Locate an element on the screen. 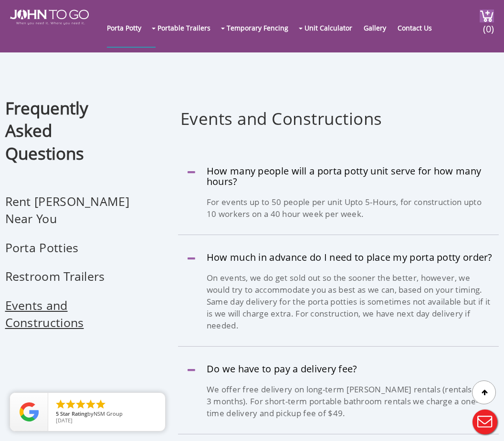 The width and height of the screenshot is (504, 441). img: Review Rating is located at coordinates (29, 412).